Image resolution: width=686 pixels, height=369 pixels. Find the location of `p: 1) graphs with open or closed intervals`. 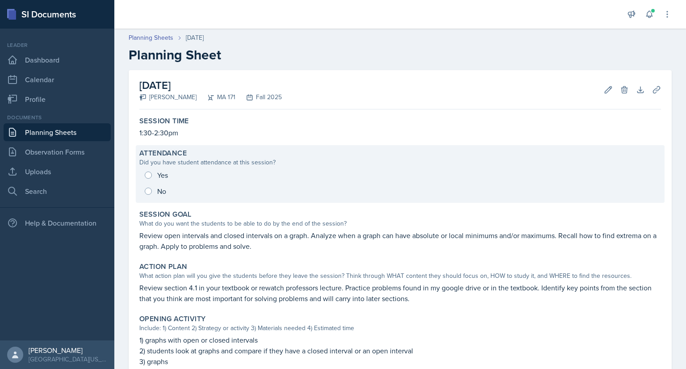

p: 1) graphs with open or closed intervals is located at coordinates (400, 340).